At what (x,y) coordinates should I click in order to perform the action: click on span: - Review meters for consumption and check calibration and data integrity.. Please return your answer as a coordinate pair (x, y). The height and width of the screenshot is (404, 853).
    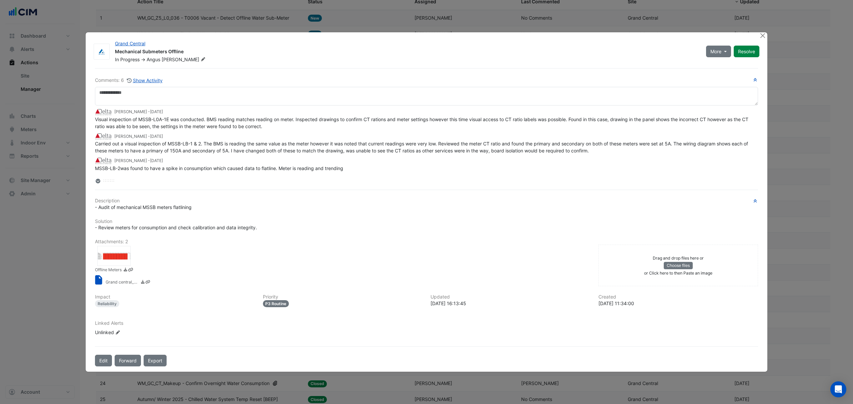
    Looking at the image, I should click on (176, 228).